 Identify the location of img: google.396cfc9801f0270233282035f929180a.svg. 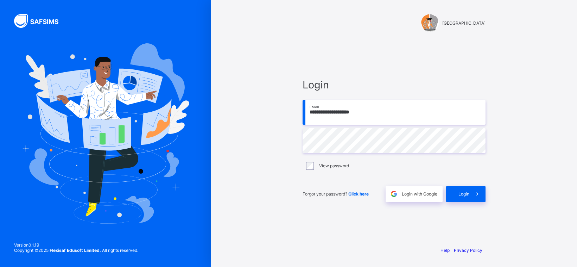
(393, 193).